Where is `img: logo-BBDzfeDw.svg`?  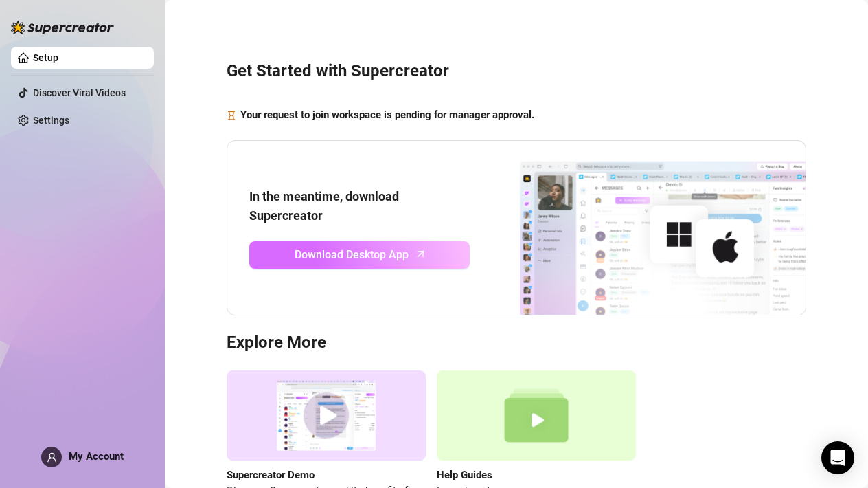
img: logo-BBDzfeDw.svg is located at coordinates (63, 27).